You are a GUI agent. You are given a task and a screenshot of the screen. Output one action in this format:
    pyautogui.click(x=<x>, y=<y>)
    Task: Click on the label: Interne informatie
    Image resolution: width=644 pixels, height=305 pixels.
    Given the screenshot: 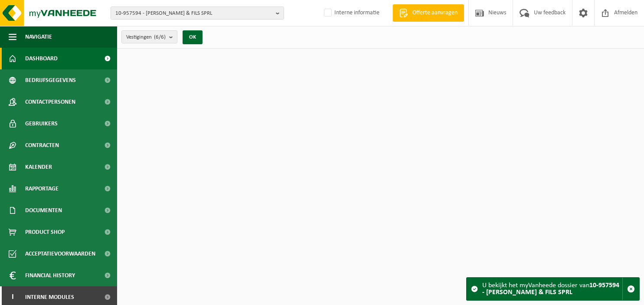 What is the action you would take?
    pyautogui.click(x=351, y=13)
    